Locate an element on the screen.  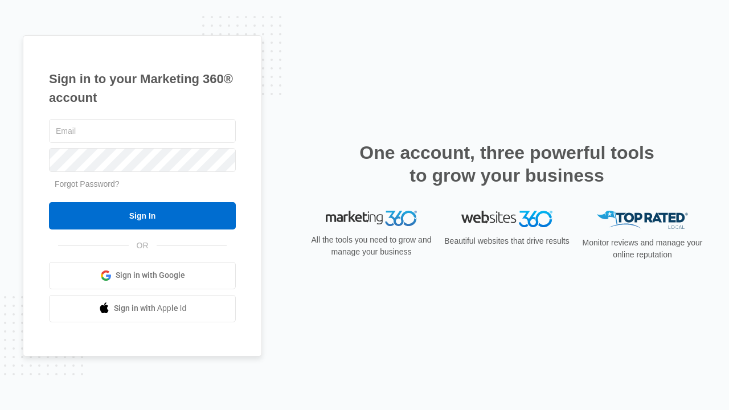
a: Forgot Password? is located at coordinates (87, 184).